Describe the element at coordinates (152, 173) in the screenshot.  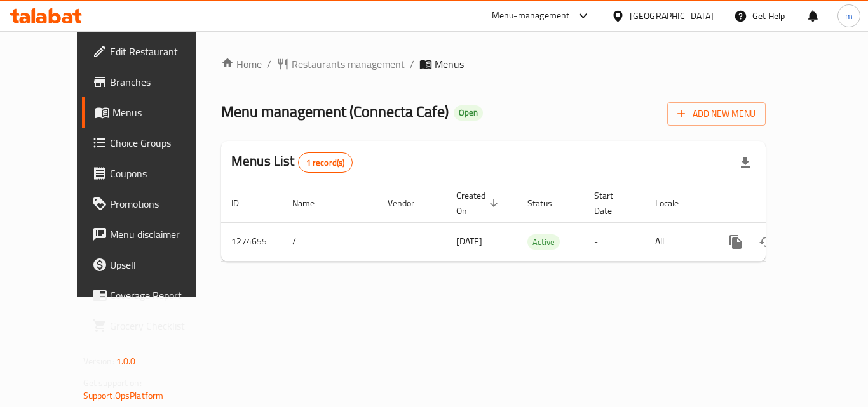
I see `a: Coupons` at that location.